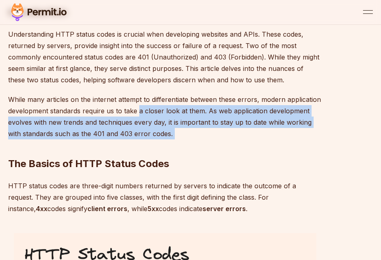 The width and height of the screenshot is (381, 260). Describe the element at coordinates (165, 197) in the screenshot. I see `p: HTTP status codes are three-digit numbers returned by servers to indicate the outcome of a reques...` at that location.